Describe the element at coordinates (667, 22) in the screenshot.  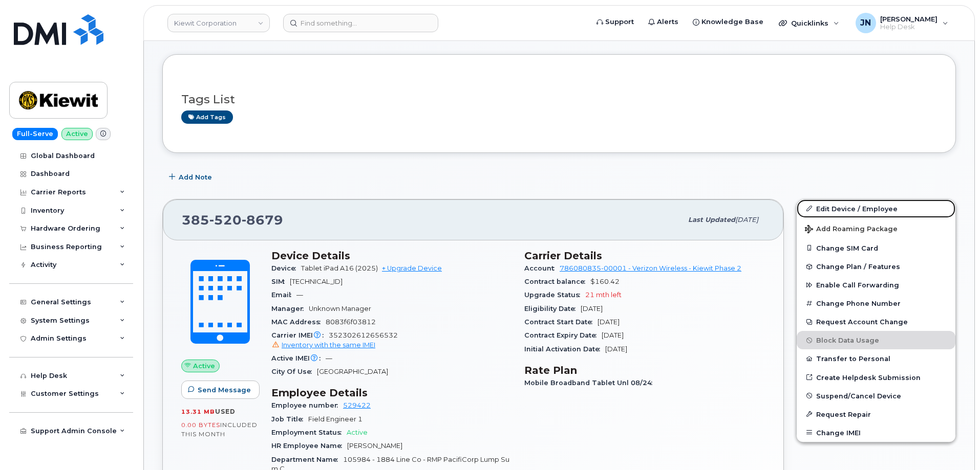
I see `span: Alerts` at that location.